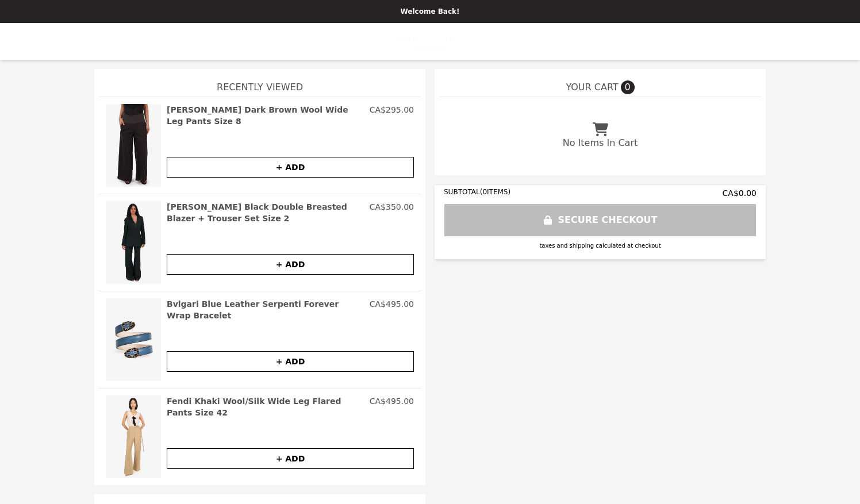 The width and height of the screenshot is (860, 504). I want to click on img: Brand Logo, so click(430, 41).